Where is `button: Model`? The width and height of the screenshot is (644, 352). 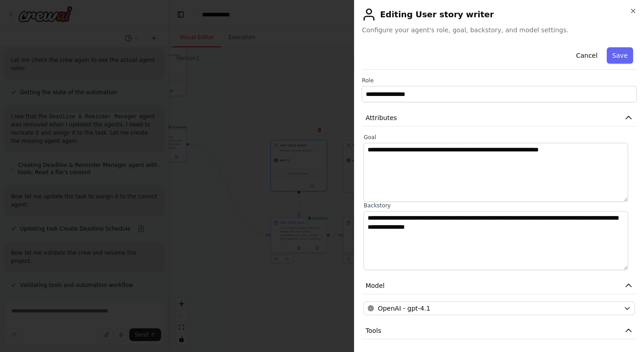
button: Model is located at coordinates (499, 286).